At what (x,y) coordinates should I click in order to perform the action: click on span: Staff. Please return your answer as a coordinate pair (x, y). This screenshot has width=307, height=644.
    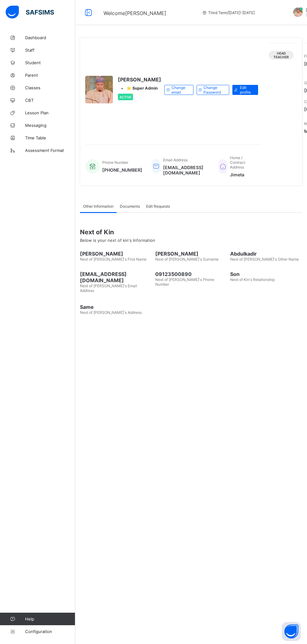
    Looking at the image, I should click on (50, 50).